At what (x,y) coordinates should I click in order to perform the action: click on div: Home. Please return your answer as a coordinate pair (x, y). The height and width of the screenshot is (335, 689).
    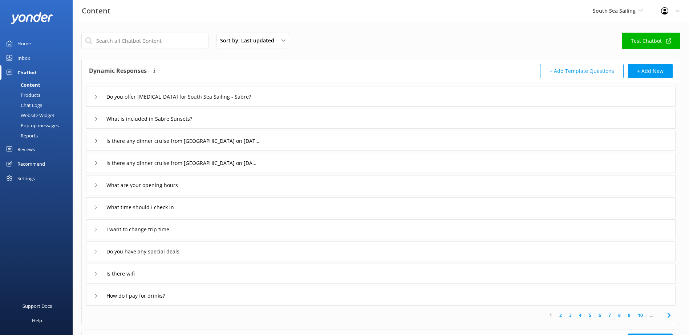
    Looking at the image, I should click on (24, 44).